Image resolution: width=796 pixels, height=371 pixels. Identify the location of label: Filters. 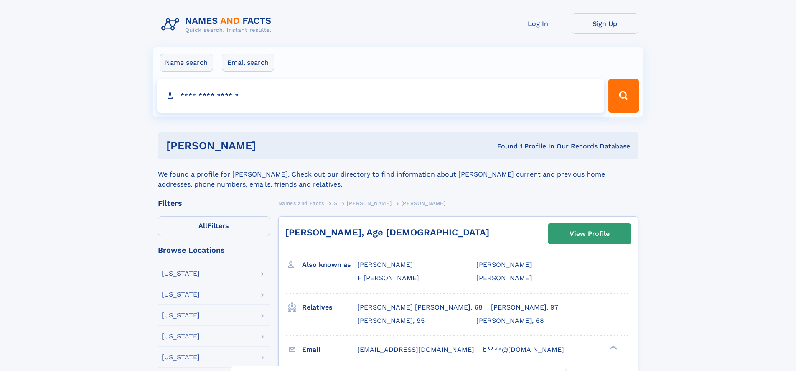
(214, 226).